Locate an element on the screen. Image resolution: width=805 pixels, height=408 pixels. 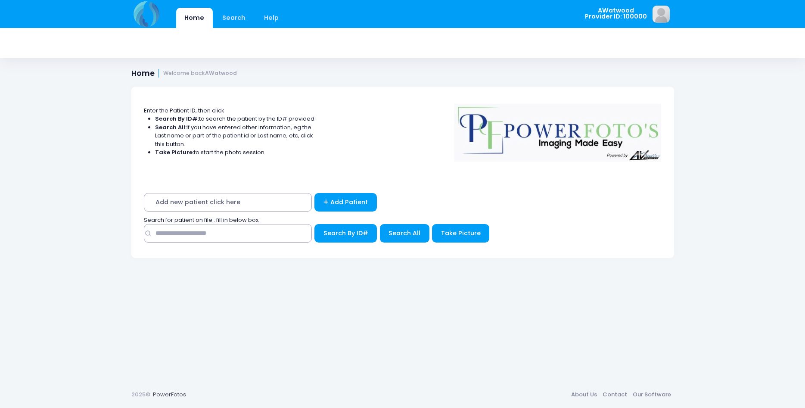
strong: Search All: is located at coordinates (171, 127).